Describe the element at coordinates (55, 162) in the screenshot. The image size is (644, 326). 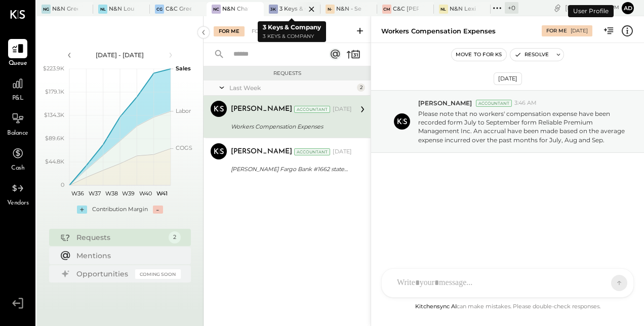
I see `text: $44.8K` at that location.